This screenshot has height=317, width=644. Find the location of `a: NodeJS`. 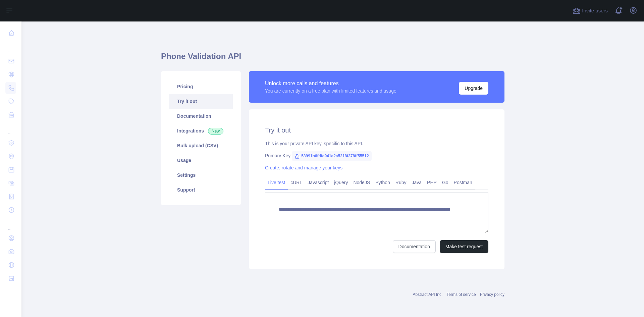

a: NodeJS is located at coordinates (362, 183).